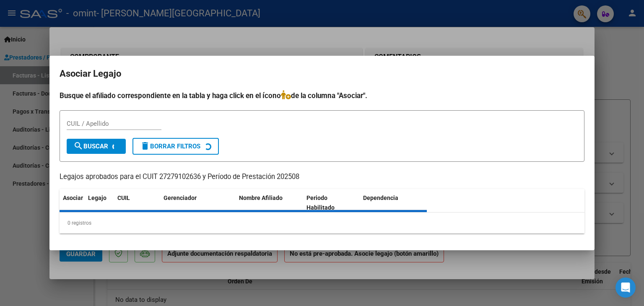 Image resolution: width=644 pixels, height=306 pixels. Describe the element at coordinates (97, 198) in the screenshot. I see `span: Legajo` at that location.